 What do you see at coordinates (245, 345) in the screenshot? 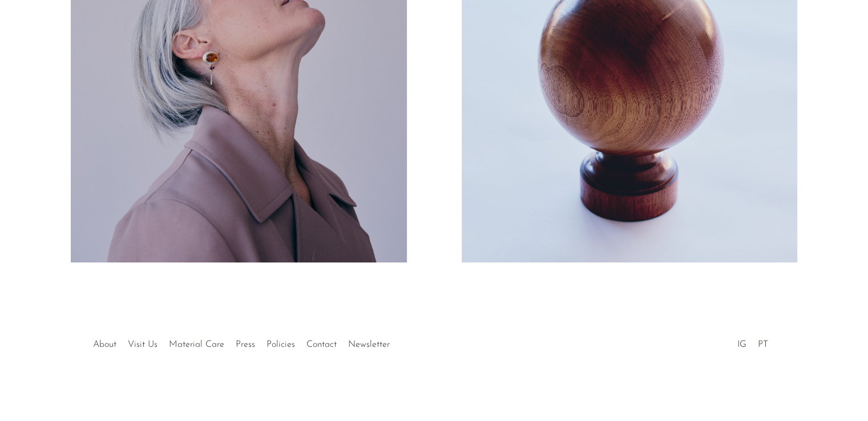
I see `a: Press` at bounding box center [245, 345].